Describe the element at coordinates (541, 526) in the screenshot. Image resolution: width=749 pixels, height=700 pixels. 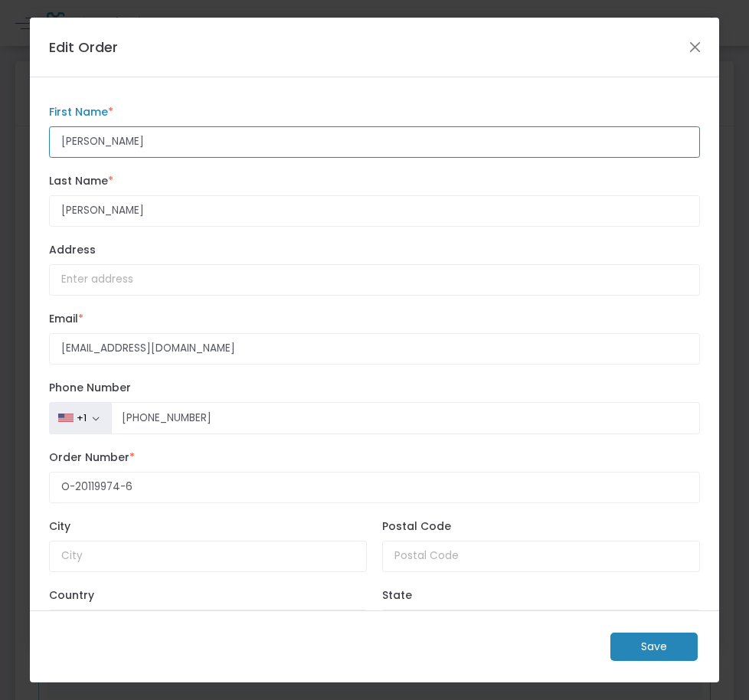
I see `label: Postal Code` at that location.